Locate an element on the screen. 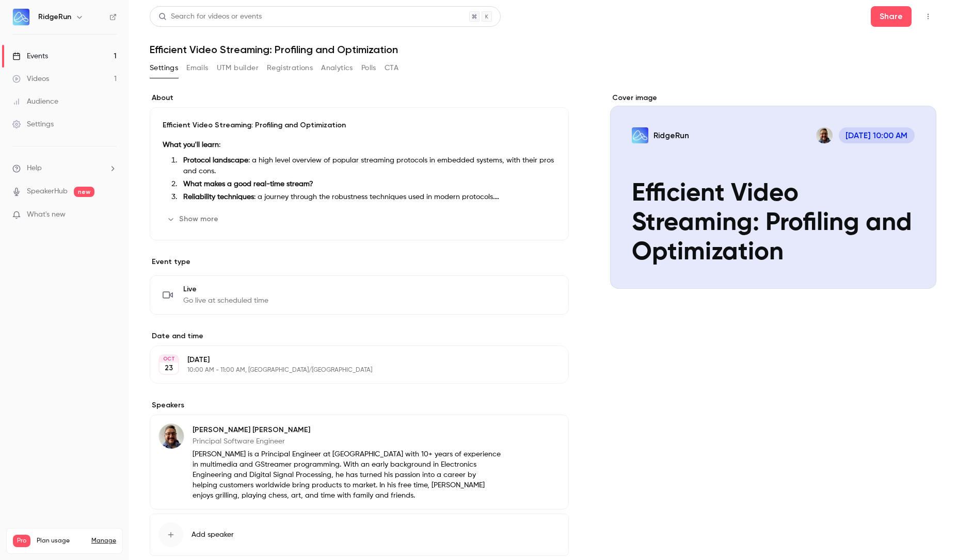 Image resolution: width=957 pixels, height=560 pixels. button: CTA is located at coordinates (391, 68).